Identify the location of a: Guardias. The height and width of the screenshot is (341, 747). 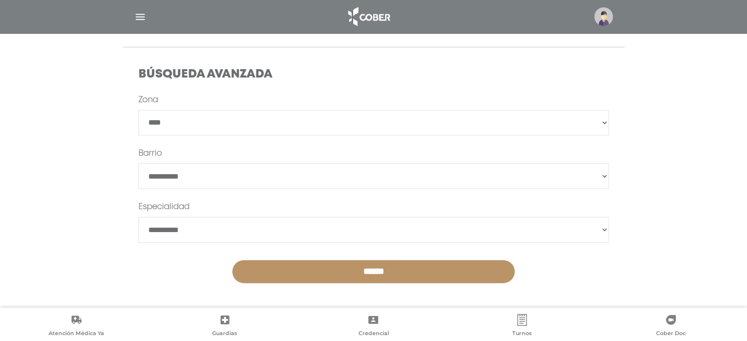
(225, 327).